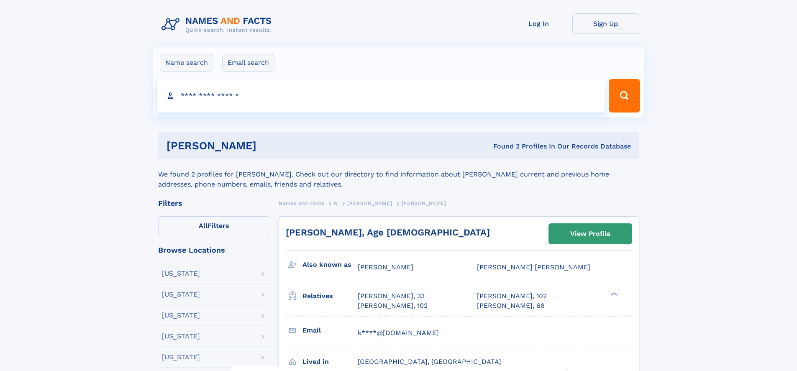  Describe the element at coordinates (336, 203) in the screenshot. I see `a: N` at that location.